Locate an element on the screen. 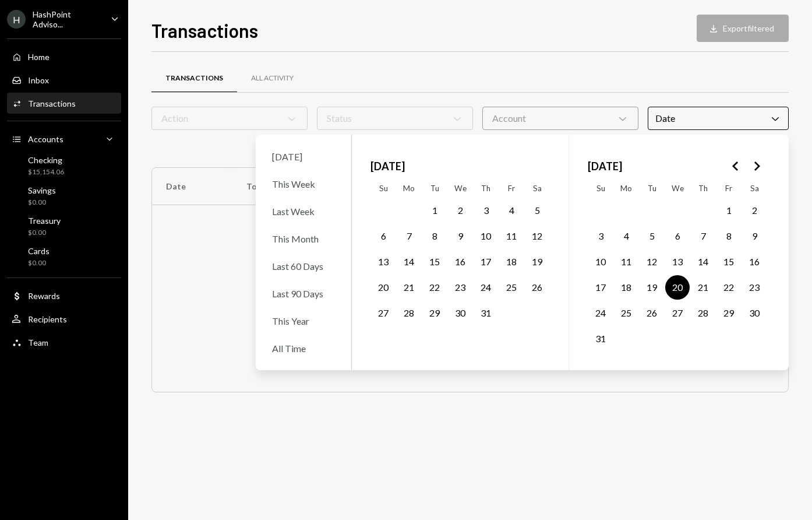 The image size is (812, 520). button: Tuesday, July 1st, 2025 is located at coordinates (435, 210).